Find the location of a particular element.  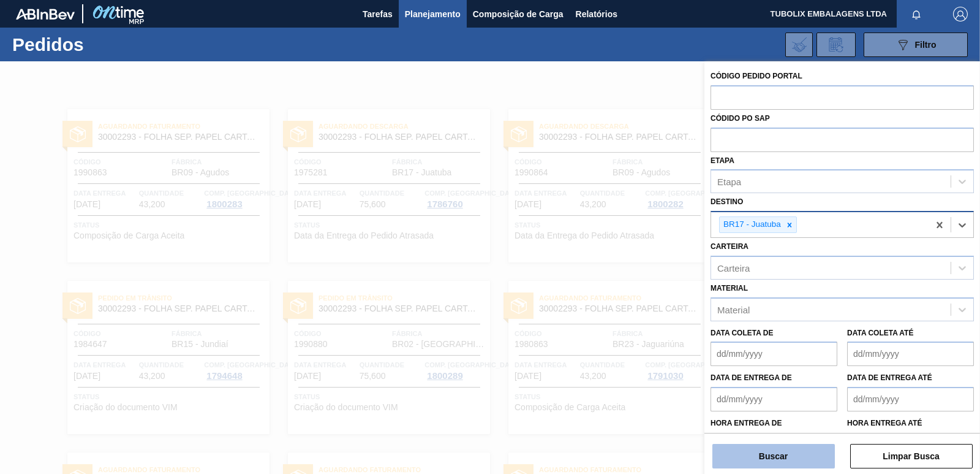

label: Data de Entrega até is located at coordinates (889, 378).